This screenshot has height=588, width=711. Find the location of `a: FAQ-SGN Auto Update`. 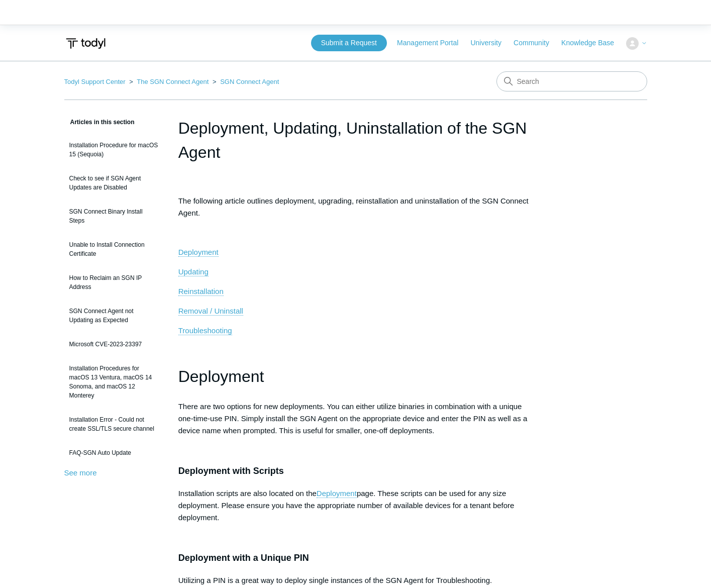

a: FAQ-SGN Auto Update is located at coordinates (114, 452).